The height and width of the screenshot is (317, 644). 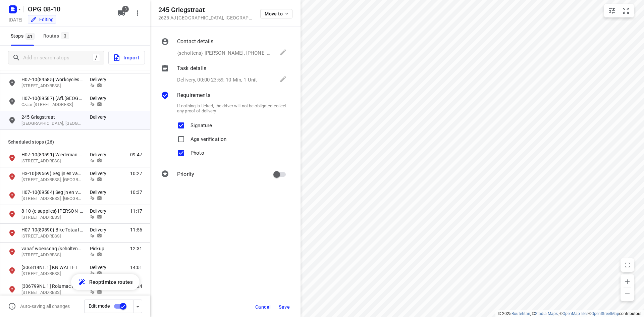 I want to click on button: Reoptimize routes, so click(x=106, y=282).